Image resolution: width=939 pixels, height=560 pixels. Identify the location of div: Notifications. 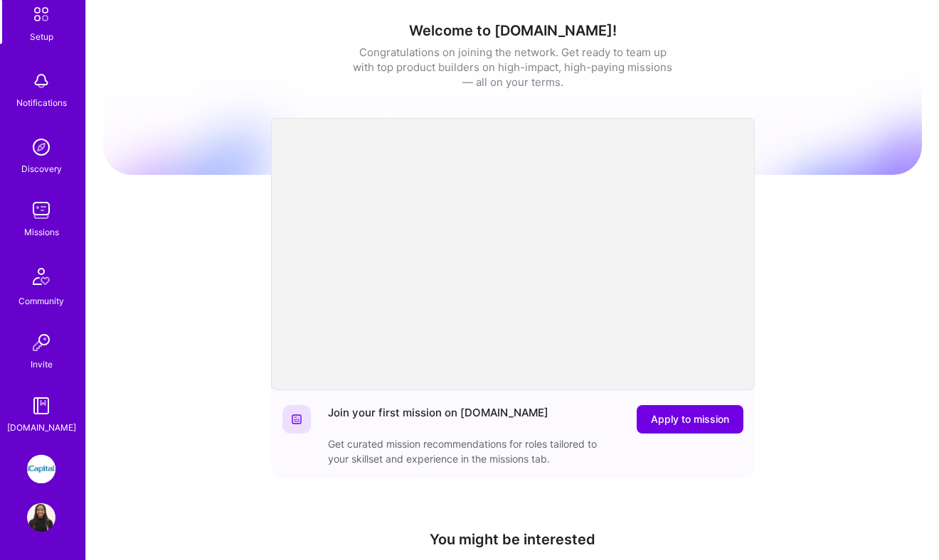
(41, 102).